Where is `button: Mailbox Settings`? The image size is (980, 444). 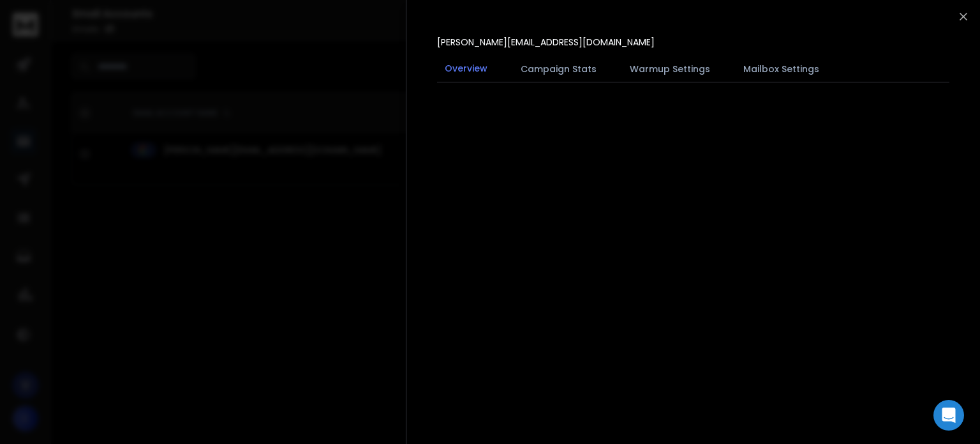 button: Mailbox Settings is located at coordinates (780, 69).